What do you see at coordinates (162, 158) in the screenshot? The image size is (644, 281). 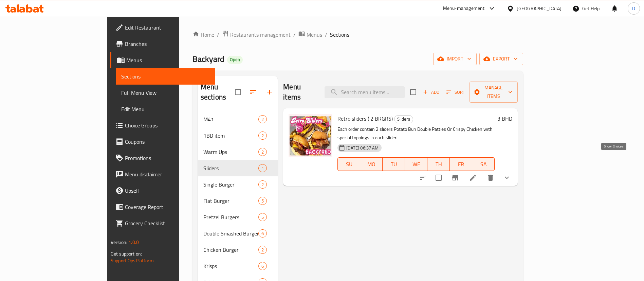 I see `a: Promotions` at bounding box center [162, 158].